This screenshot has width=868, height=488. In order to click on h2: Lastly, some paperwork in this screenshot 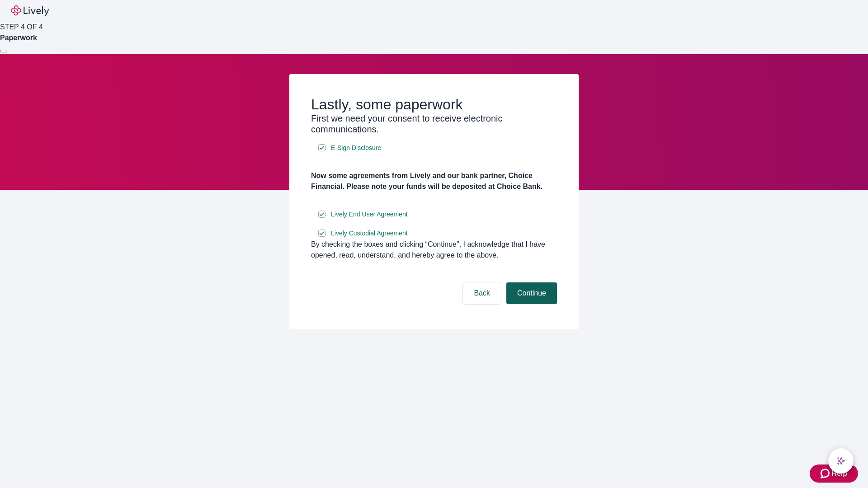, I will do `click(434, 105)`.